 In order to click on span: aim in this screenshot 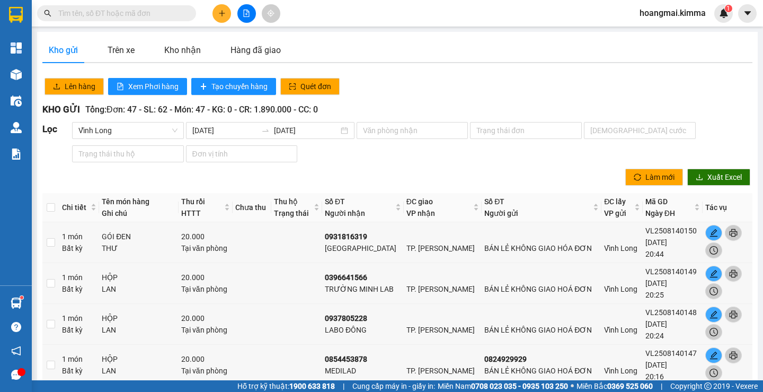, I will do `click(271, 13)`.